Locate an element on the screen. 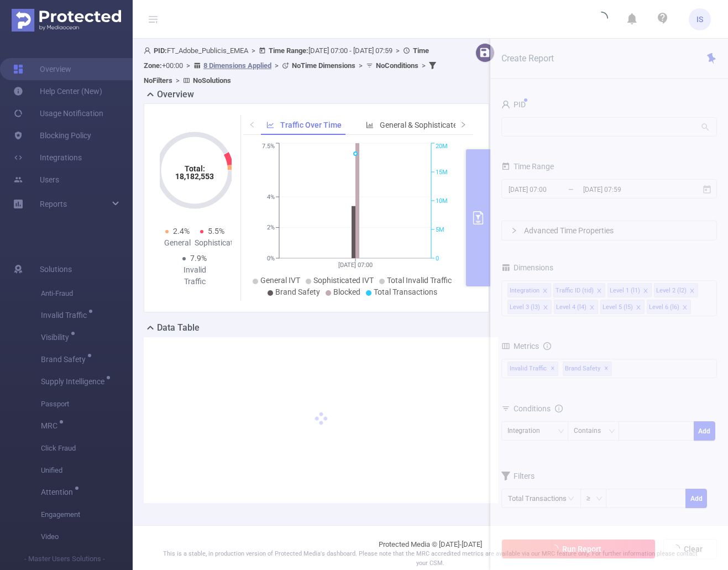 Image resolution: width=728 pixels, height=570 pixels. a: Integrations is located at coordinates (48, 158).